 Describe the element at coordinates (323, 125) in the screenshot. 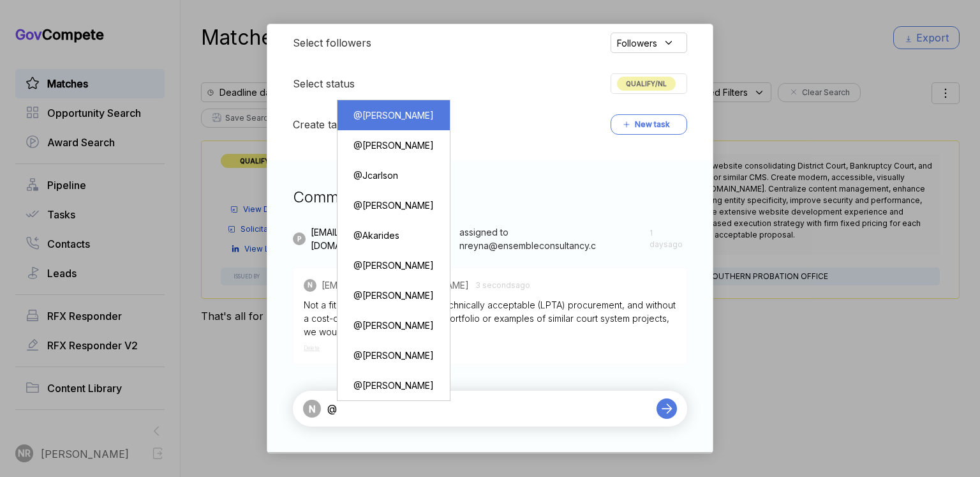

I see `h5: Create tasks` at that location.